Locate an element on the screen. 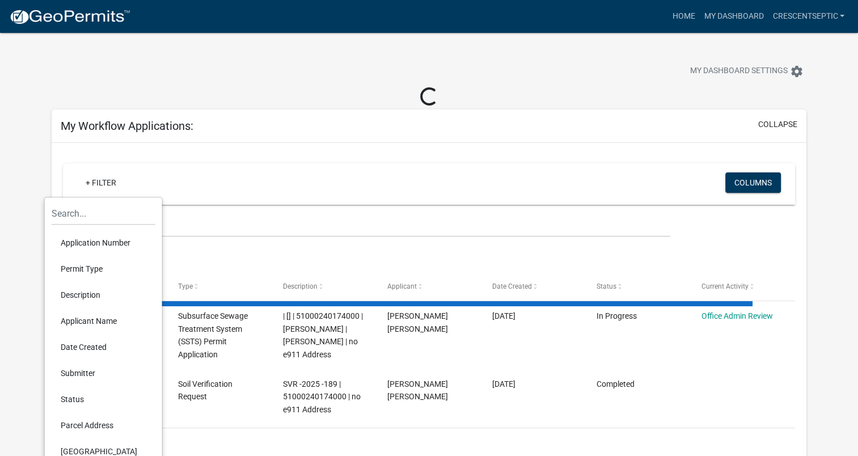  button: Columns is located at coordinates (753, 183).